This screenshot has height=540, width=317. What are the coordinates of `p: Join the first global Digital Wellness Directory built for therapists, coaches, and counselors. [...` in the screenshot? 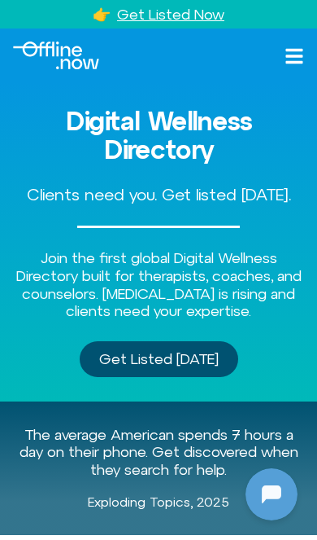 It's located at (159, 284).